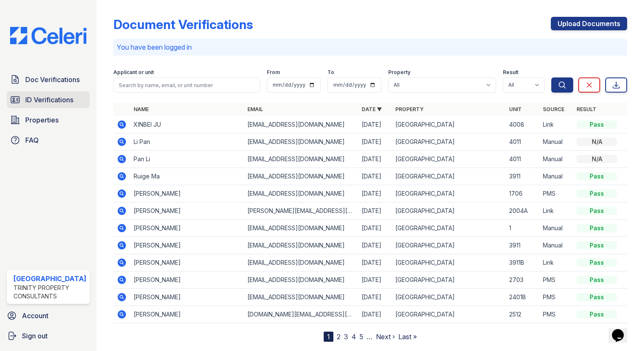 Image resolution: width=644 pixels, height=351 pixels. Describe the element at coordinates (523, 280) in the screenshot. I see `td: 2703` at that location.